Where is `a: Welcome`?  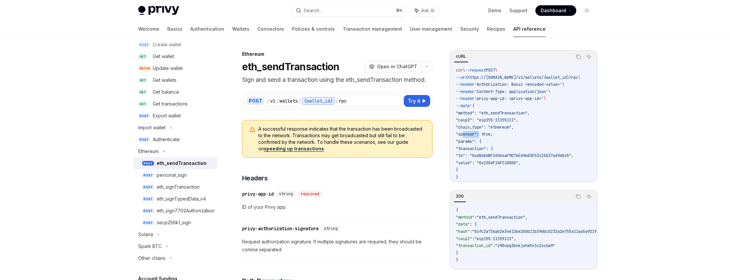 a: Welcome is located at coordinates (149, 29).